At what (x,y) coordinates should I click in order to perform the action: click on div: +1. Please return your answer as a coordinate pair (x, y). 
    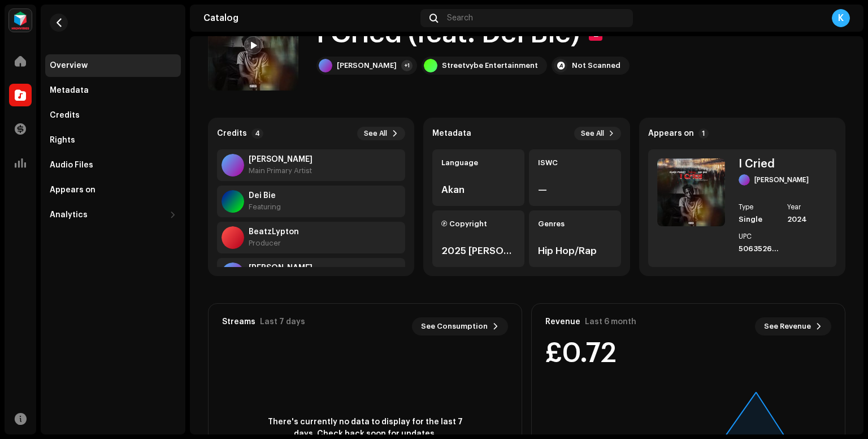
    Looking at the image, I should click on (407, 65).